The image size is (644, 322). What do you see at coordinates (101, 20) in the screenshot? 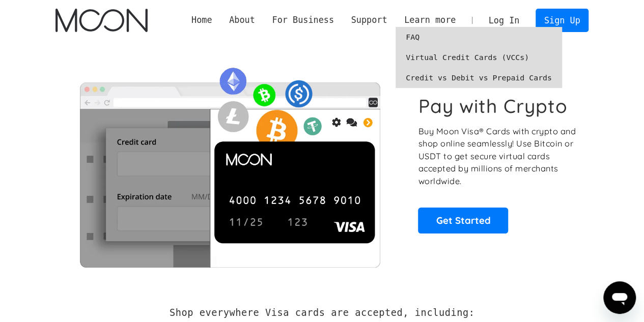
I see `a: home` at bounding box center [101, 20].